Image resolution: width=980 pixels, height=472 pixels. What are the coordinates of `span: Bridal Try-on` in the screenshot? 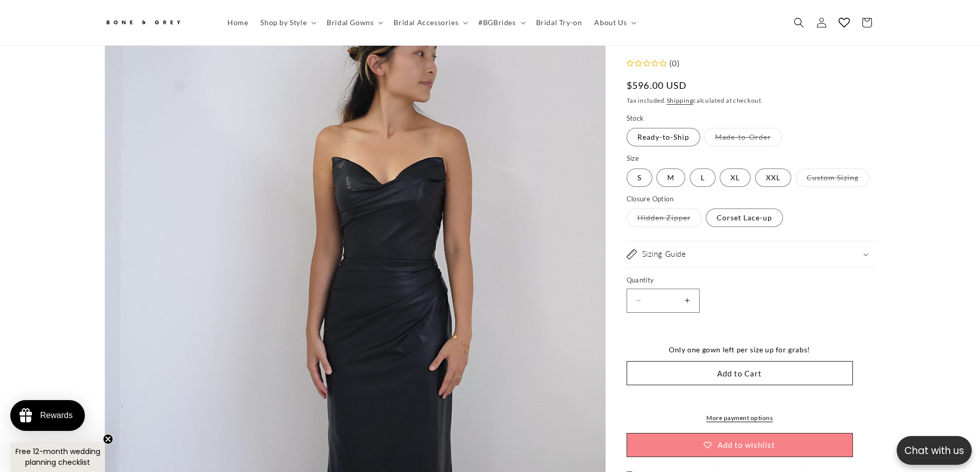 It's located at (559, 23).